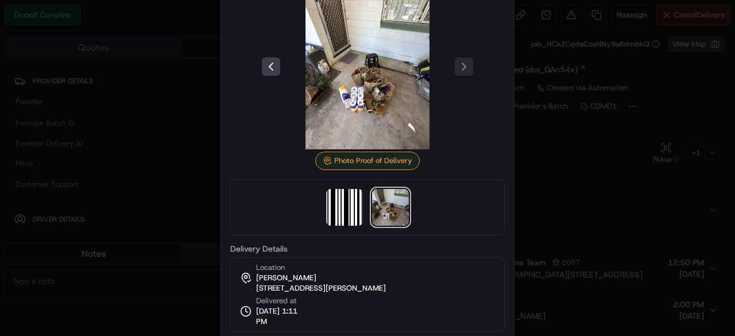  Describe the element at coordinates (283, 301) in the screenshot. I see `span: Delivered at` at that location.